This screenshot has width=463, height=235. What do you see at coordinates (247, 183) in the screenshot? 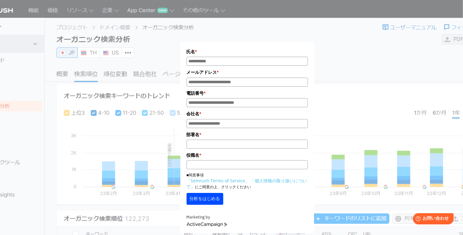
I see `a: 「個人情報の取り扱いについて」` at bounding box center [247, 183].